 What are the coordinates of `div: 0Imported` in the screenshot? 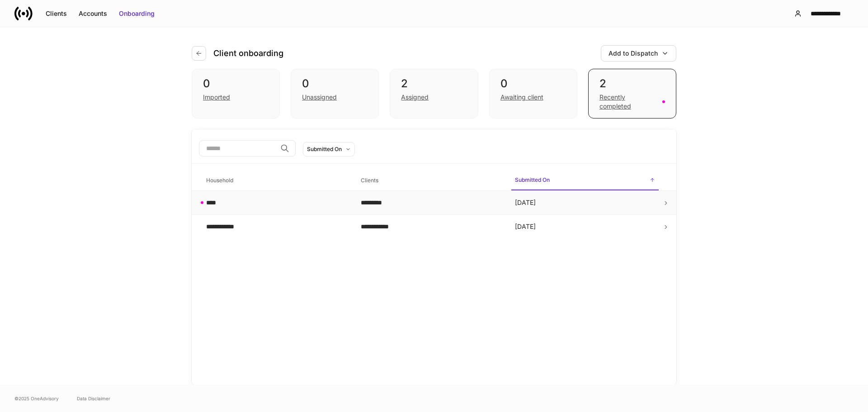 It's located at (235, 94).